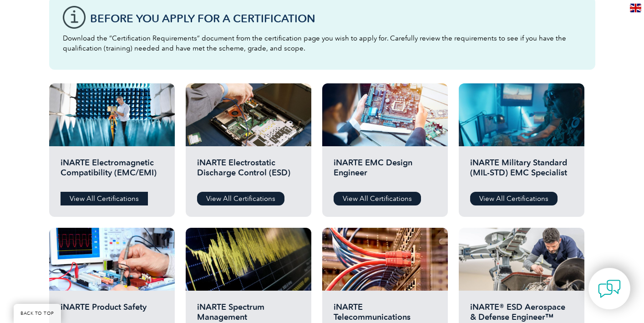 The height and width of the screenshot is (323, 644). Describe the element at coordinates (635, 8) in the screenshot. I see `img: en` at that location.